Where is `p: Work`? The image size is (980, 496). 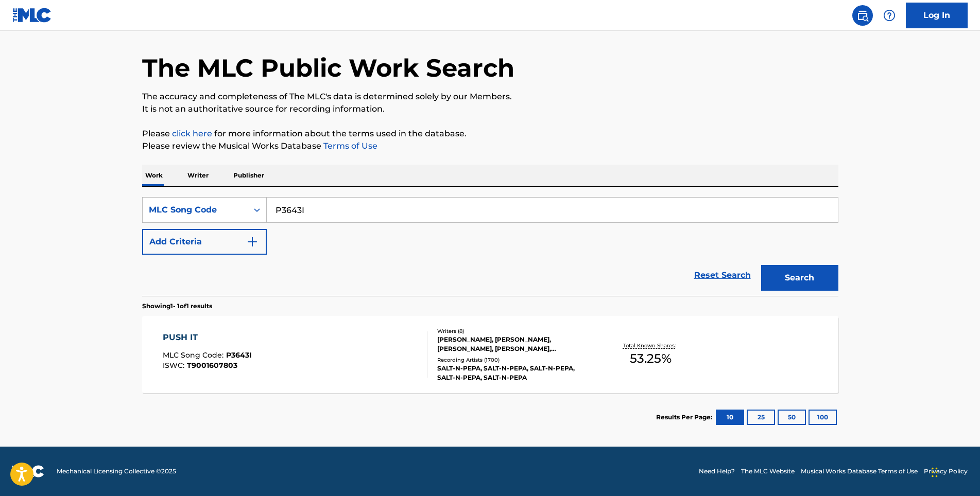
p: Work is located at coordinates (154, 176).